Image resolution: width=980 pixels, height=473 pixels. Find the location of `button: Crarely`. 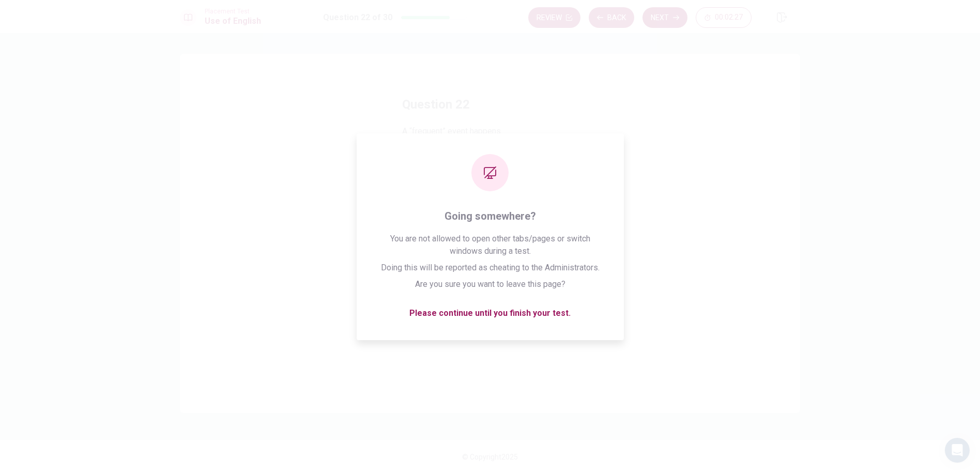

button: Crarely is located at coordinates (490, 235).